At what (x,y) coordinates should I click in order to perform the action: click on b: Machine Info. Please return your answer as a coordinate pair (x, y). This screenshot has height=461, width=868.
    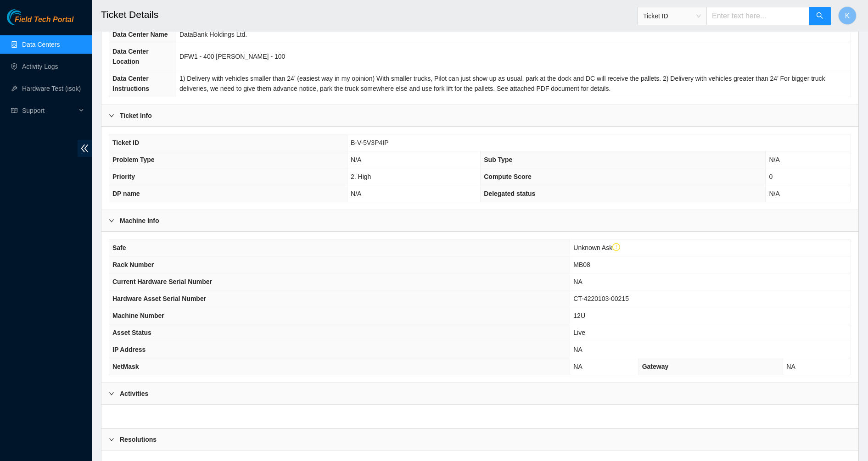
    Looking at the image, I should click on (139, 221).